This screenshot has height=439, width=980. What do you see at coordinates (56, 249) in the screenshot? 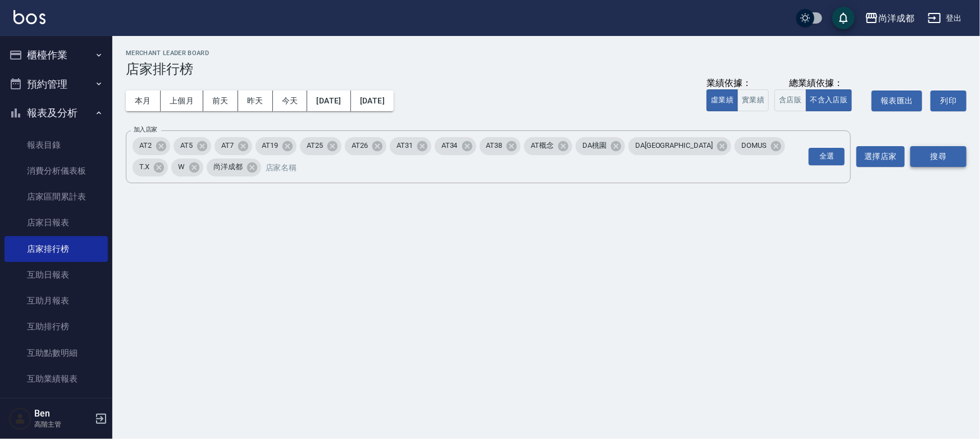
I see `a: 店家排行榜` at bounding box center [56, 249].